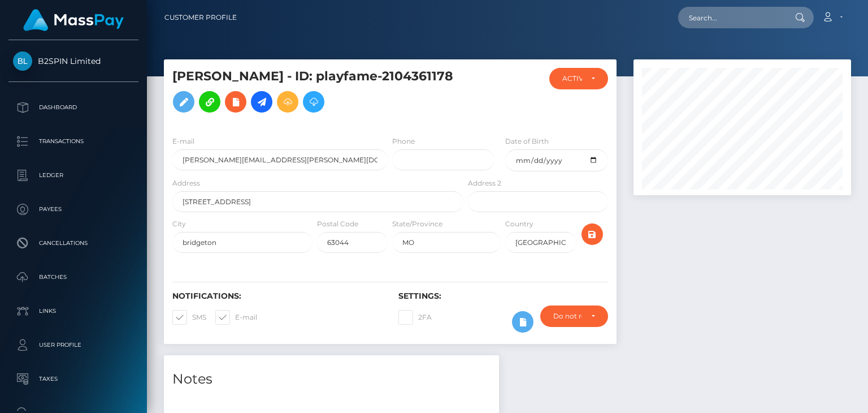 The width and height of the screenshot is (868, 413). I want to click on h4: Notes, so click(331, 379).